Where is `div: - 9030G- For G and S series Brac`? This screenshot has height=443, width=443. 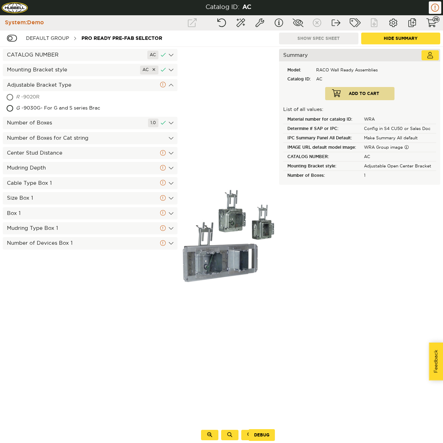
div: - 9030G- For G and S series Brac is located at coordinates (75, 109).